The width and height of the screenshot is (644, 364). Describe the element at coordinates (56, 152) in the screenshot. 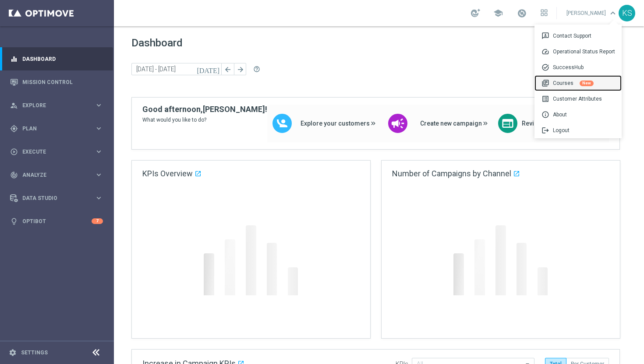

I see `button: play_circle_outline Execute keyboard_arrow_right` at that location.